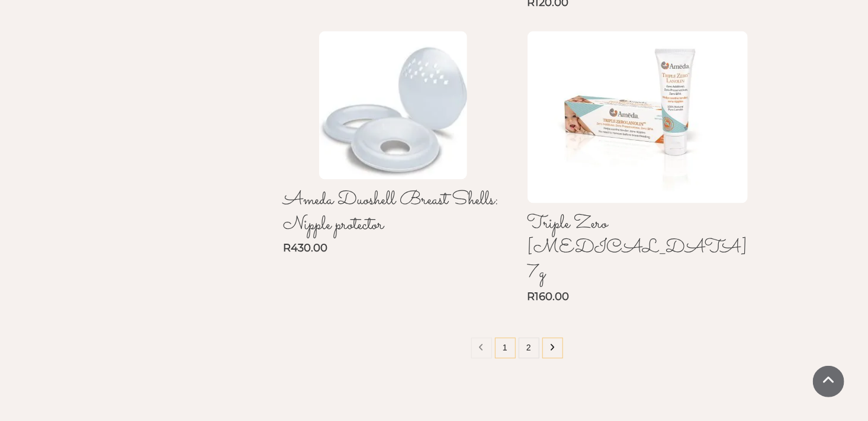  I want to click on a: R430.00, so click(305, 249).